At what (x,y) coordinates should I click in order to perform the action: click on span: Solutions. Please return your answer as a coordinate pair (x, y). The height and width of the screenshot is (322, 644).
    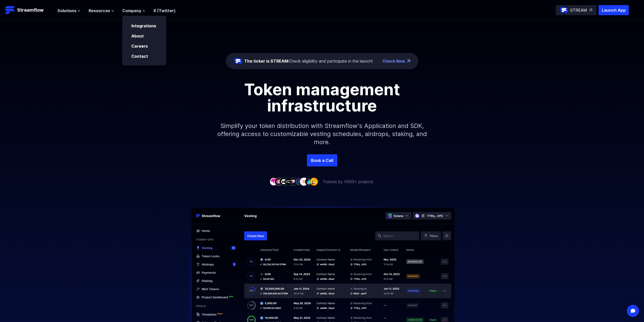
    Looking at the image, I should click on (67, 10).